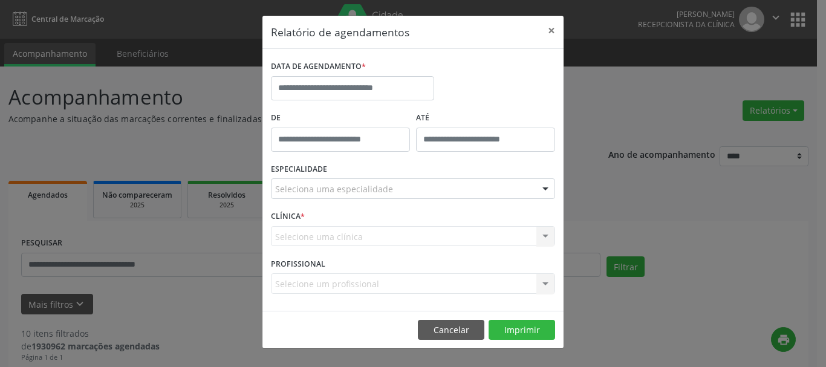  Describe the element at coordinates (288, 216) in the screenshot. I see `label: CLÍNICA` at that location.